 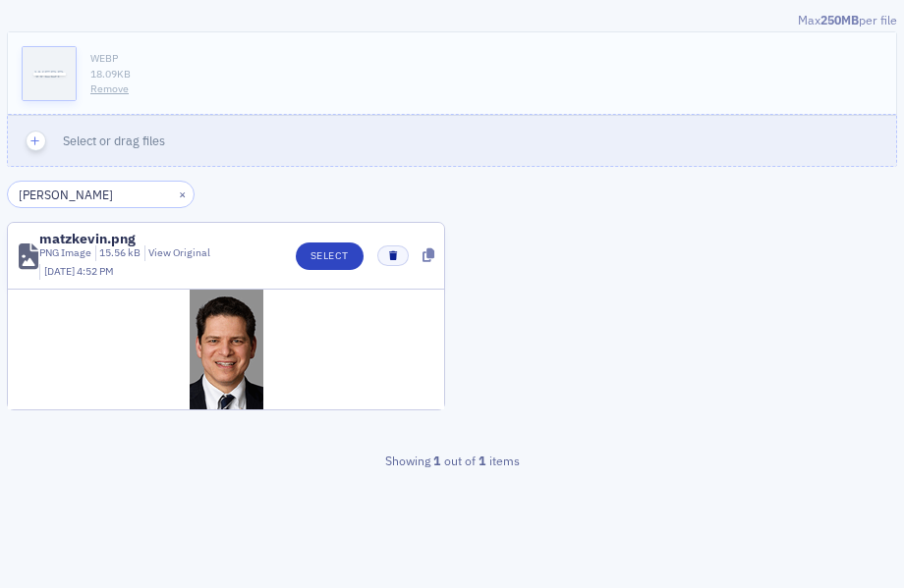 I want to click on span: 250MB, so click(x=839, y=20).